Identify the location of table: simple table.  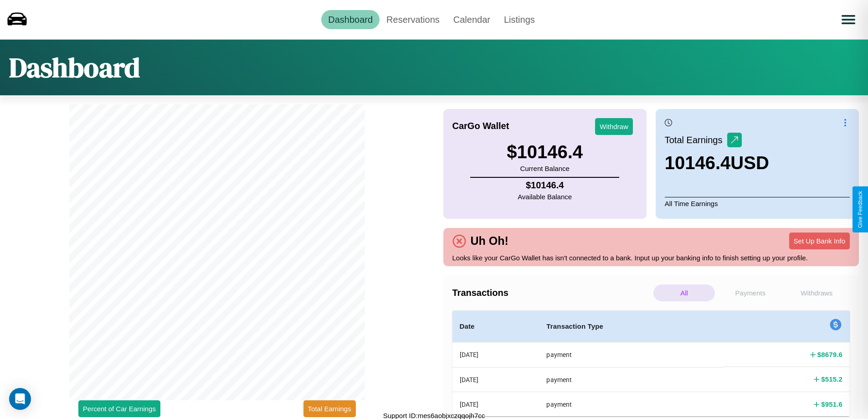
(651, 363).